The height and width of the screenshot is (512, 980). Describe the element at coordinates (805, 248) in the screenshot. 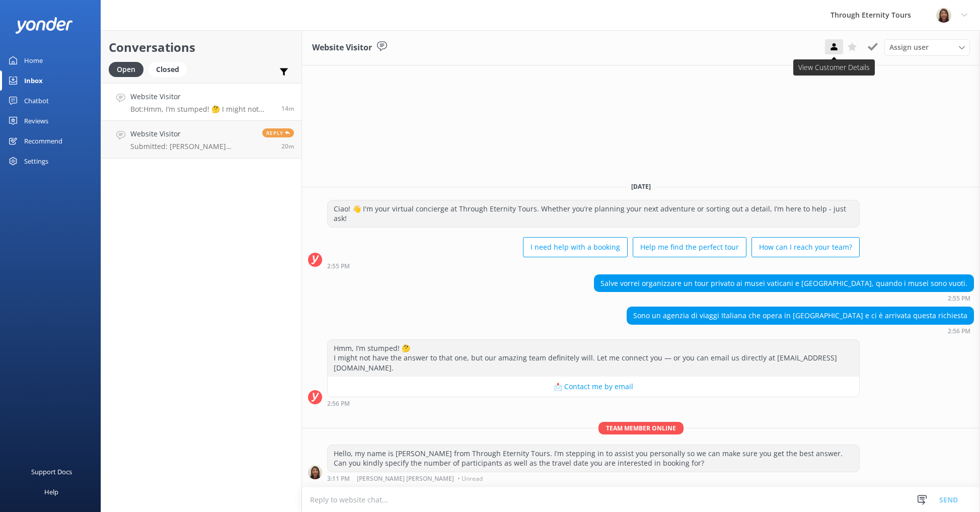

I see `button: How can I reach your team?` at that location.